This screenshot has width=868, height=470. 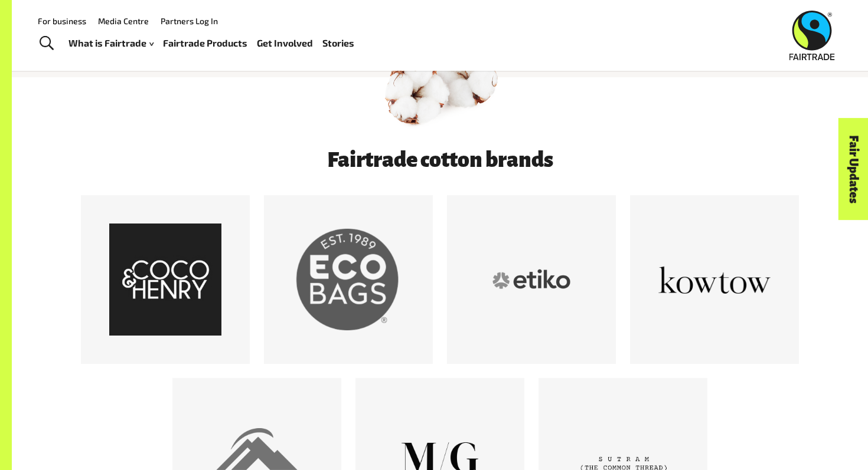 I want to click on a: What is Fairtrade, so click(x=111, y=43).